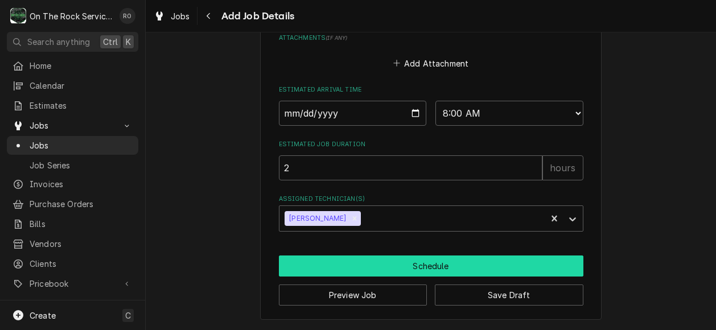 This screenshot has width=716, height=330. I want to click on button: Save Draft, so click(509, 295).